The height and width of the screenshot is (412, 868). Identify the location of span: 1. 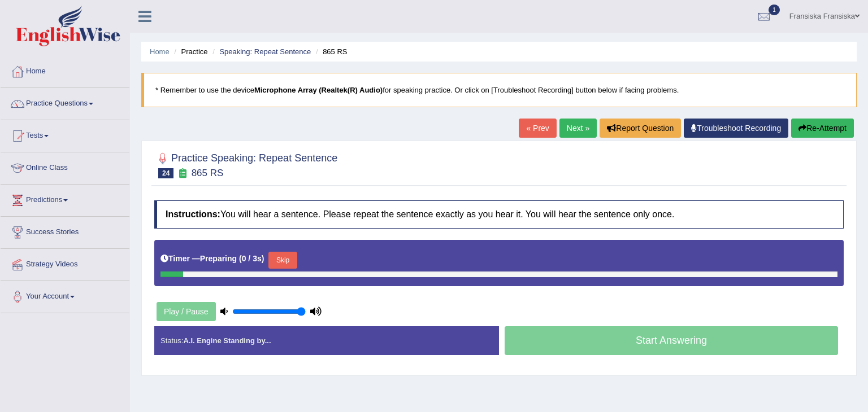
(774, 9).